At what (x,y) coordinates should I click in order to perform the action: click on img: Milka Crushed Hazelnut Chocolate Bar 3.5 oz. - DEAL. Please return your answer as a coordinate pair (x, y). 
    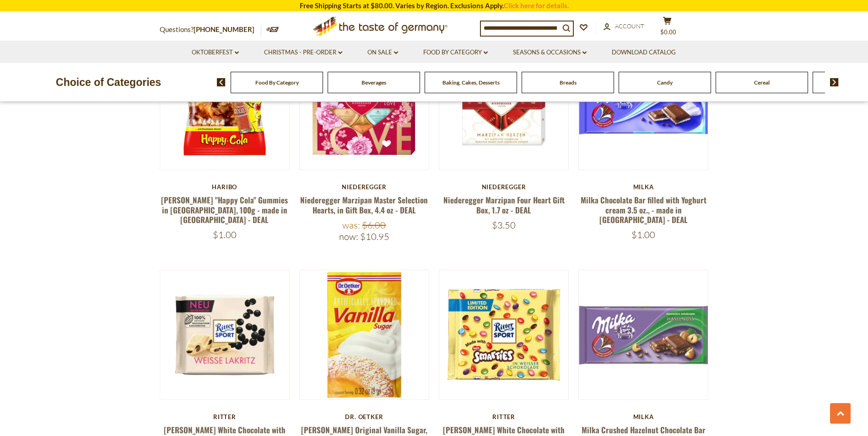
    Looking at the image, I should click on (643, 334).